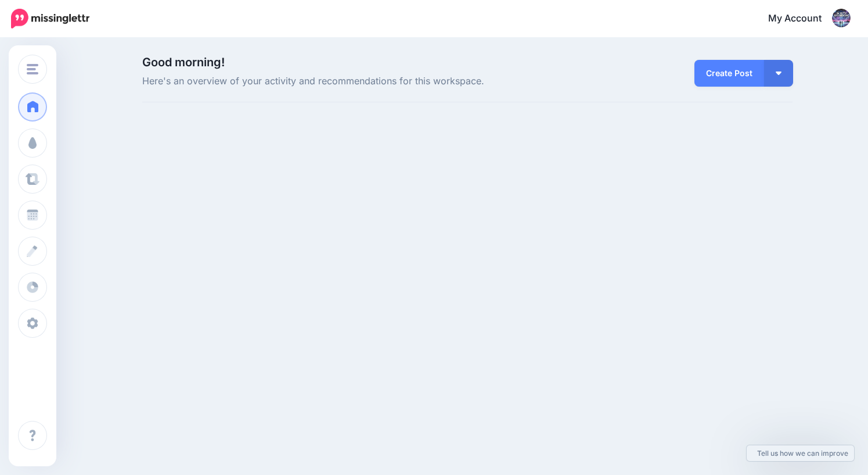  What do you see at coordinates (50, 19) in the screenshot?
I see `img: Missinglettr` at bounding box center [50, 19].